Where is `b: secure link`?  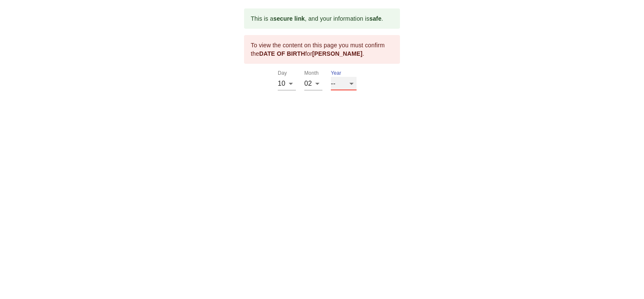
b: secure link is located at coordinates (289, 18).